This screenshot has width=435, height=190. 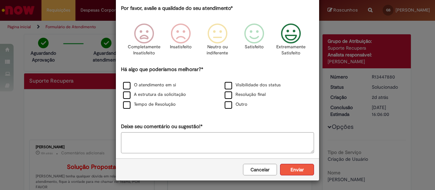 What do you see at coordinates (291, 41) in the screenshot?
I see `div: Extremamente Satisfeito` at bounding box center [291, 41].